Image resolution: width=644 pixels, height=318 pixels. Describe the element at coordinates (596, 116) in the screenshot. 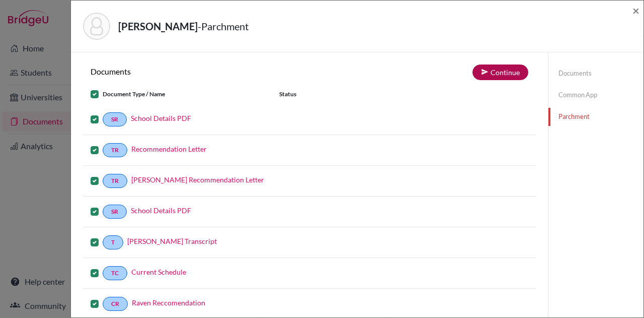

I see `a: Parchment` at that location.